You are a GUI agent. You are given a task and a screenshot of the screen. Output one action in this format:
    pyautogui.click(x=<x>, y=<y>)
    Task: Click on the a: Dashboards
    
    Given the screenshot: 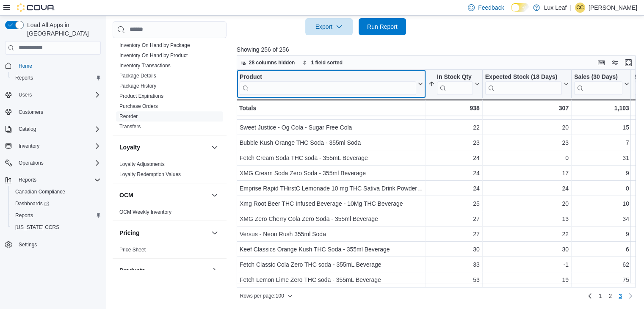 What is the action you would take?
    pyautogui.click(x=56, y=203)
    